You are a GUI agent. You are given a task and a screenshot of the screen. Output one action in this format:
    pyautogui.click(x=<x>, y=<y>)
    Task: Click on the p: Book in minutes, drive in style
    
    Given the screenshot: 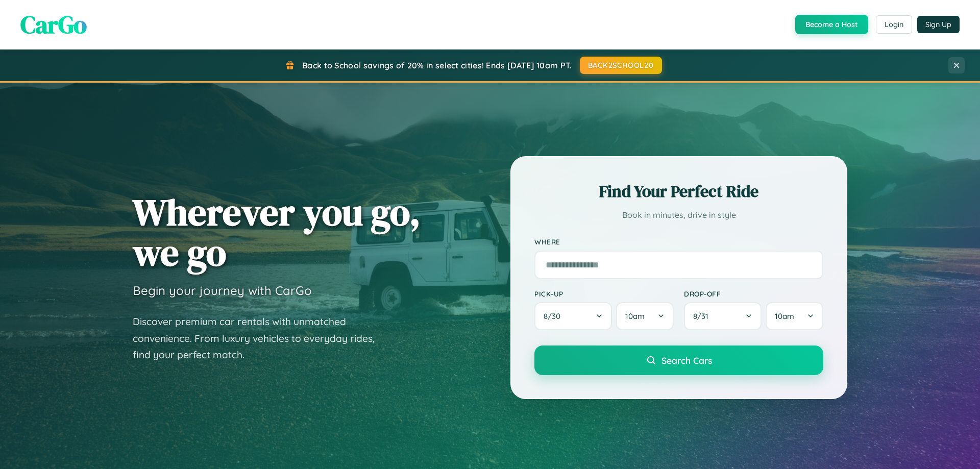 What is the action you would take?
    pyautogui.click(x=679, y=215)
    